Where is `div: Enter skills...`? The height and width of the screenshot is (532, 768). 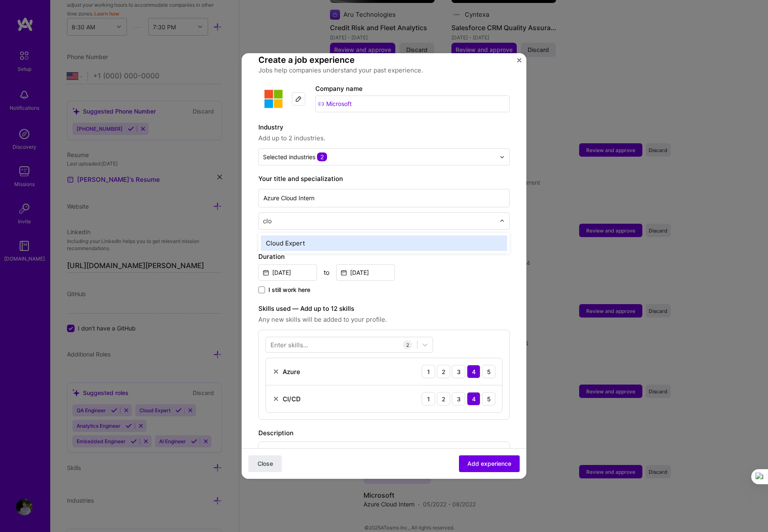
div: Enter skills... is located at coordinates (289, 345).